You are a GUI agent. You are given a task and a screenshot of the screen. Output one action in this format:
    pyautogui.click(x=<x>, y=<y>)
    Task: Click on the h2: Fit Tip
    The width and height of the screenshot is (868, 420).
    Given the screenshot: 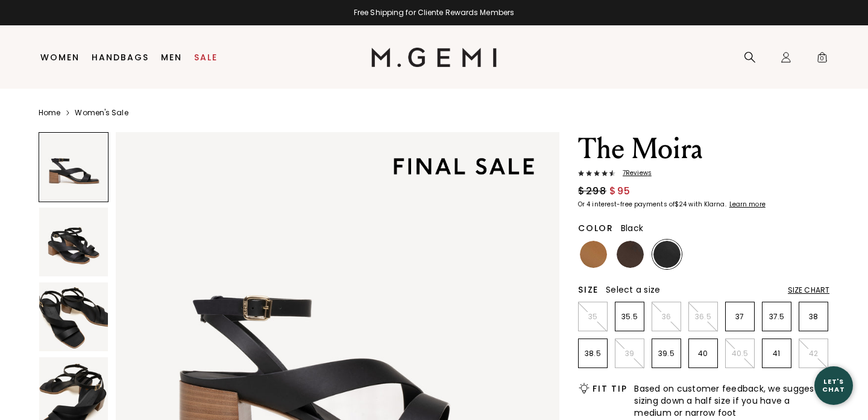 What is the action you would take?
    pyautogui.click(x=610, y=388)
    